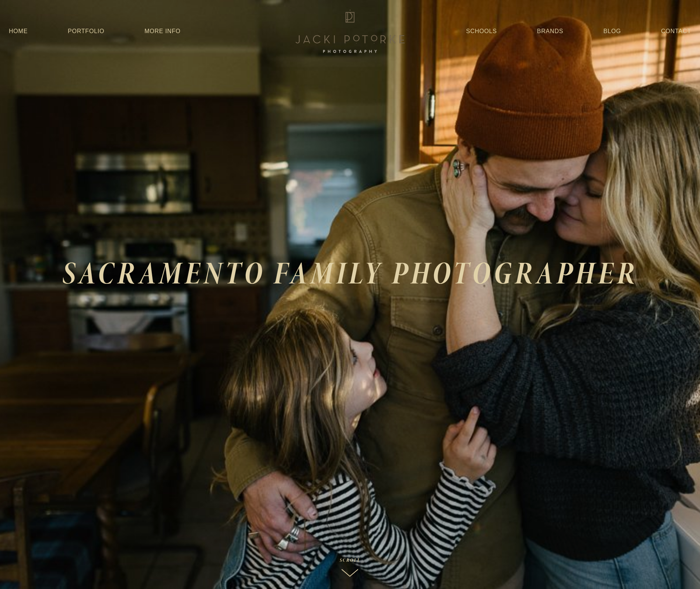 Image resolution: width=700 pixels, height=589 pixels. Describe the element at coordinates (612, 31) in the screenshot. I see `a: Blog` at that location.